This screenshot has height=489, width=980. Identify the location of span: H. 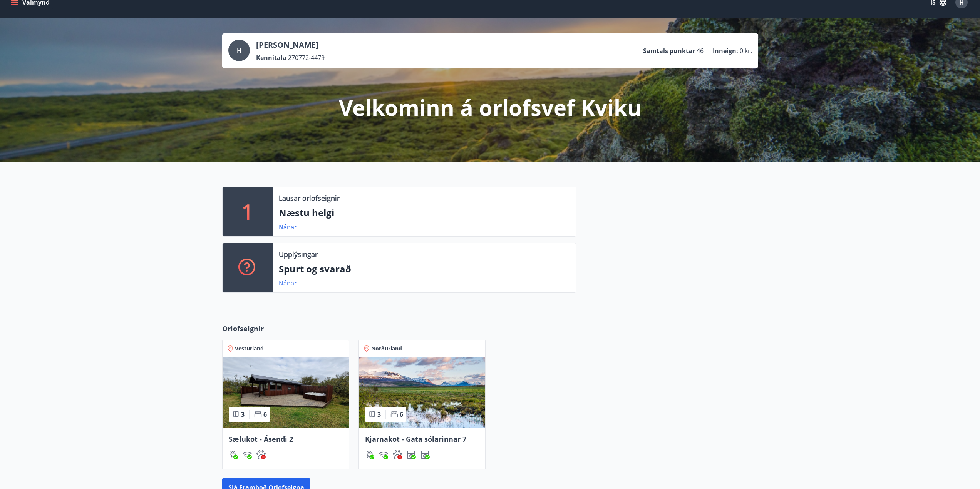
(239, 50).